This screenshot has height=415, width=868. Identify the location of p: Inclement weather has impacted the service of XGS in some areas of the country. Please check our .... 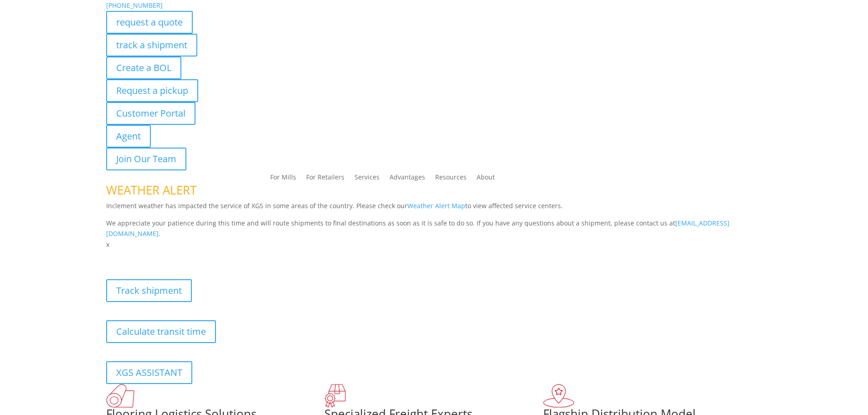
(434, 209).